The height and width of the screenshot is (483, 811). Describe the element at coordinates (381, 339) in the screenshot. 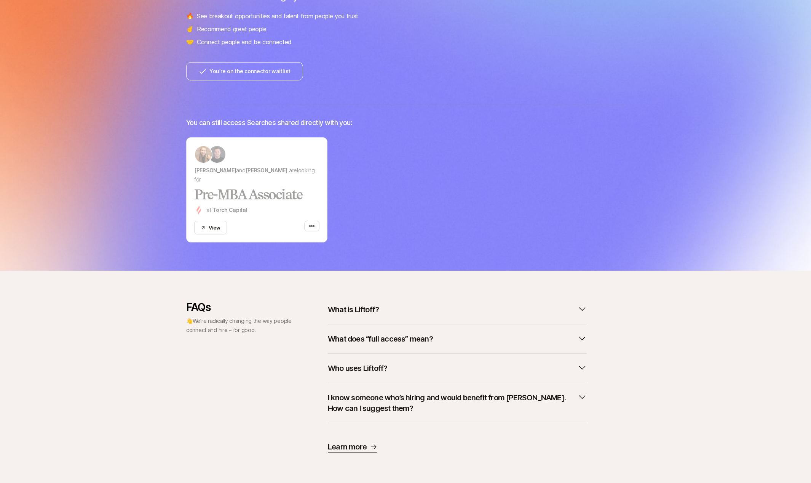

I see `p: What does “full access” mean?` at that location.